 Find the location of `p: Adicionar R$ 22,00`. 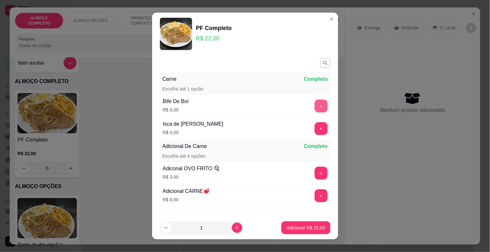

p: Adicionar R$ 22,00 is located at coordinates (305, 228).